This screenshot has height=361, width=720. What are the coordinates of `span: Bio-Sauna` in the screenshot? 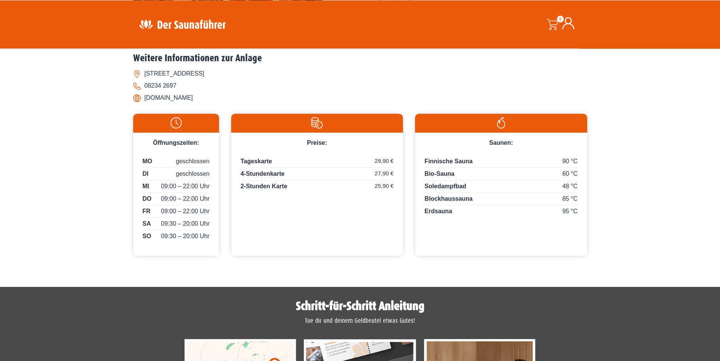 It's located at (439, 174).